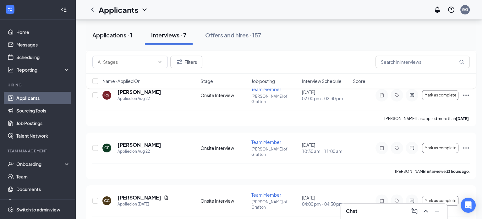 This screenshot has width=482, height=219. What do you see at coordinates (326, 98) in the screenshot?
I see `span: 02:00 pm - 02:30 pm` at bounding box center [326, 98].